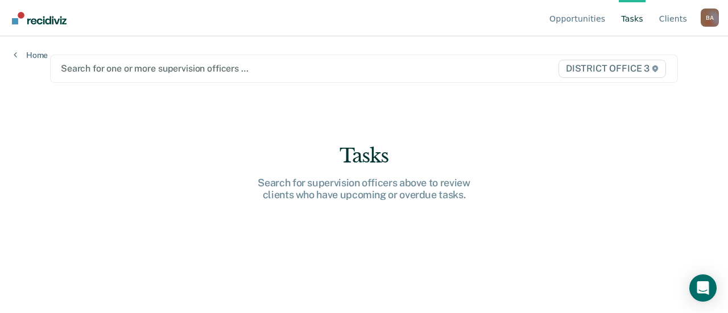 The height and width of the screenshot is (313, 728). I want to click on button: Profile dropdown button, so click(710, 18).